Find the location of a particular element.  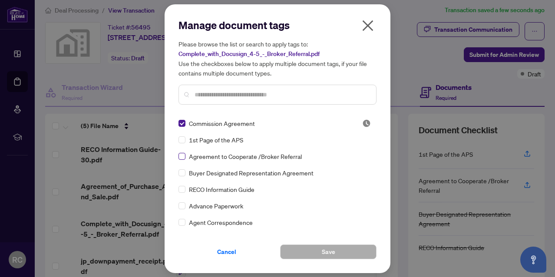

span: Buyer Designated Representation Agreement is located at coordinates (251, 173).